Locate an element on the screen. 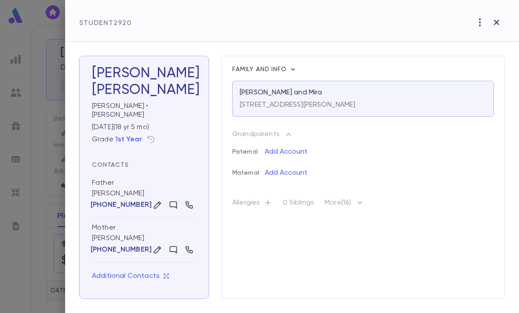  button: Additional Contacts is located at coordinates (131, 277).